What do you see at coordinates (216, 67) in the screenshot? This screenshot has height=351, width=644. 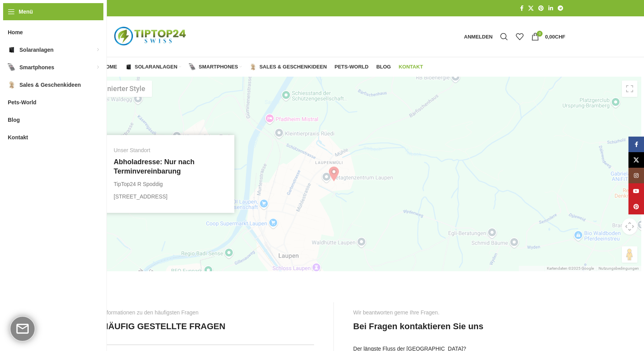 I see `a: Smartphones` at bounding box center [216, 67].